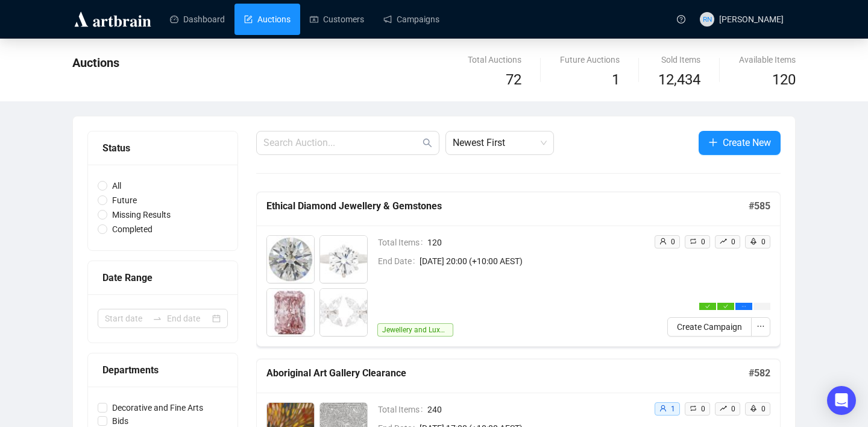 The height and width of the screenshot is (427, 868). I want to click on div: Total Auctions, so click(495, 60).